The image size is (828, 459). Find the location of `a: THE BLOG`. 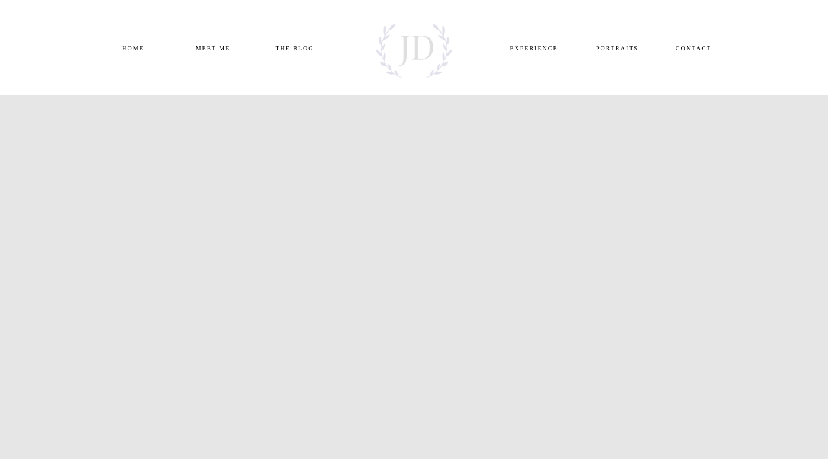

a: THE BLOG is located at coordinates (295, 47).